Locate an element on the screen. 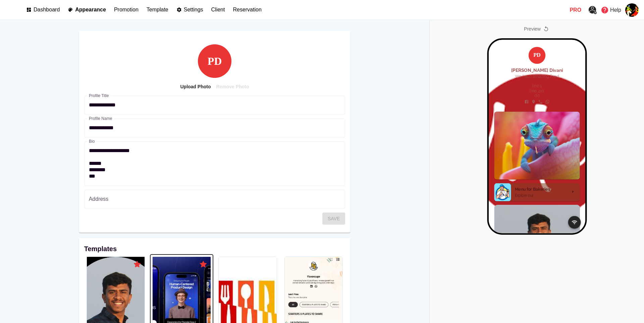 The height and width of the screenshot is (323, 644). p: Reservation is located at coordinates (247, 10).